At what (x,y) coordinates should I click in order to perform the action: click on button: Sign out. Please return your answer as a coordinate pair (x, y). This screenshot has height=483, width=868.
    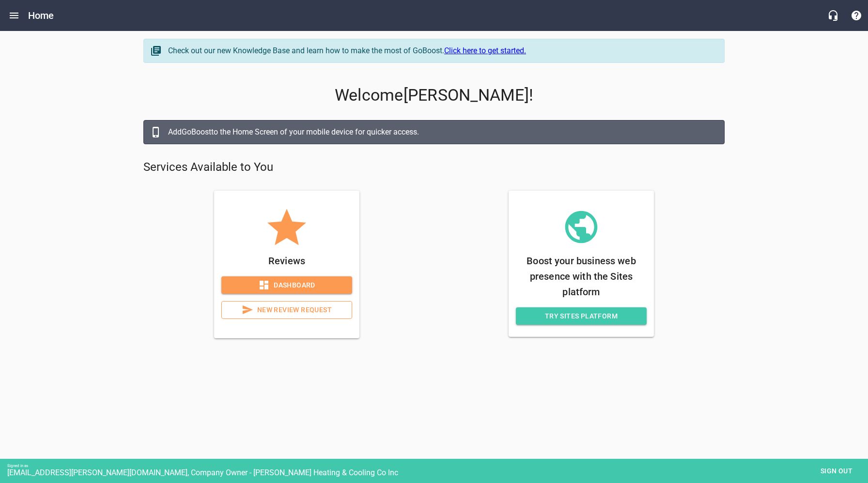
    Looking at the image, I should click on (836, 471).